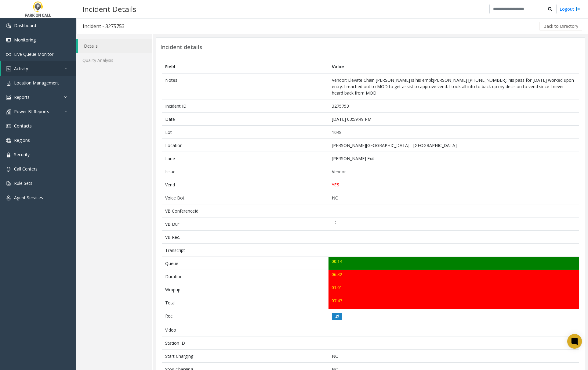  What do you see at coordinates (22, 97) in the screenshot?
I see `span: Reports` at bounding box center [22, 97].